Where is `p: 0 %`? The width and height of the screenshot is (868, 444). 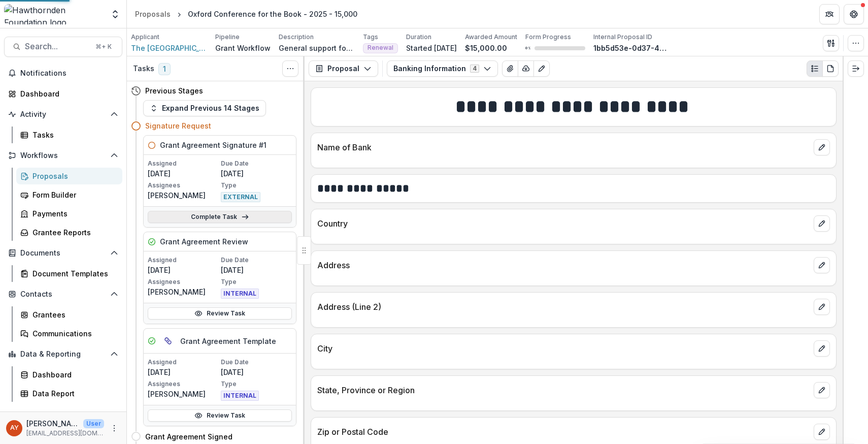
p: 0 % is located at coordinates (528, 48).